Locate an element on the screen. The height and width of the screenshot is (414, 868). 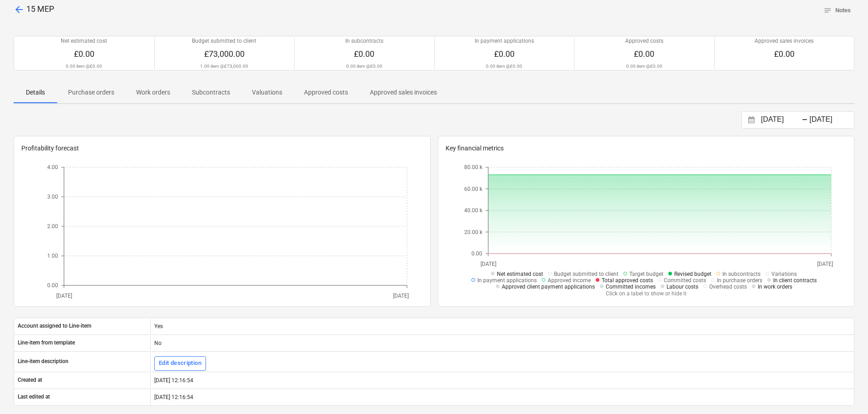
span: Revised budget is located at coordinates (693, 274).